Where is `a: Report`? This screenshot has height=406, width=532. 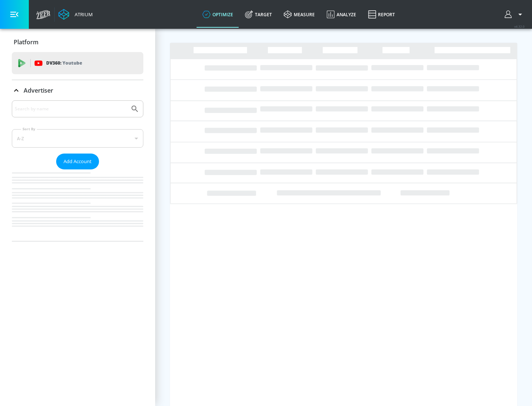
a: Report is located at coordinates (381, 15).